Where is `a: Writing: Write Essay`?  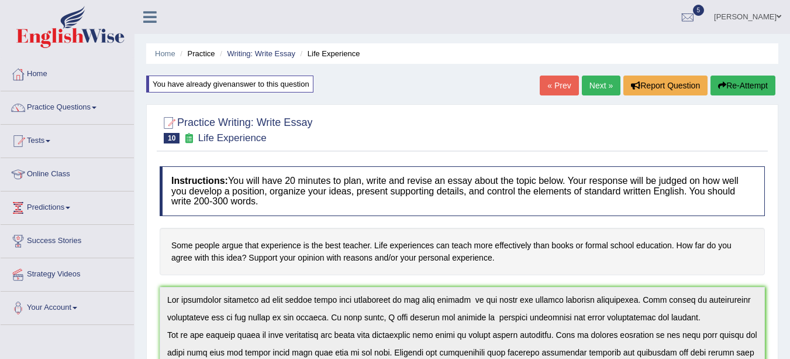 a: Writing: Write Essay is located at coordinates (261, 53).